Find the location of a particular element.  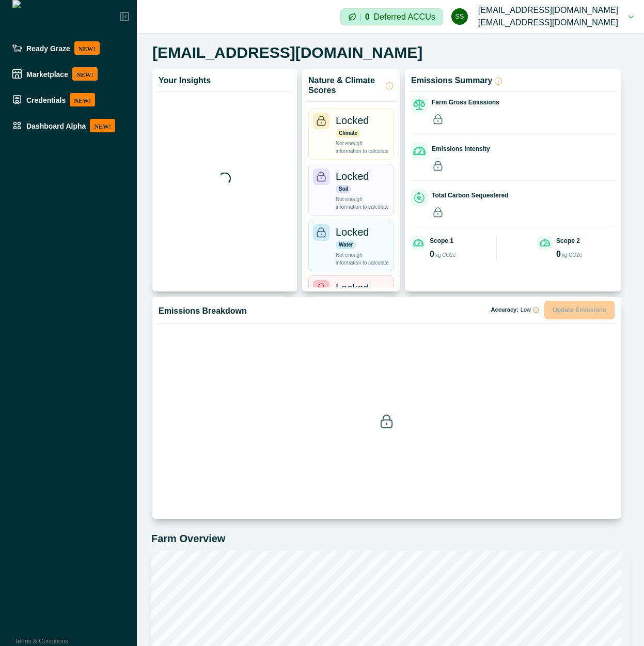

p: Scope 1 is located at coordinates (442, 240).